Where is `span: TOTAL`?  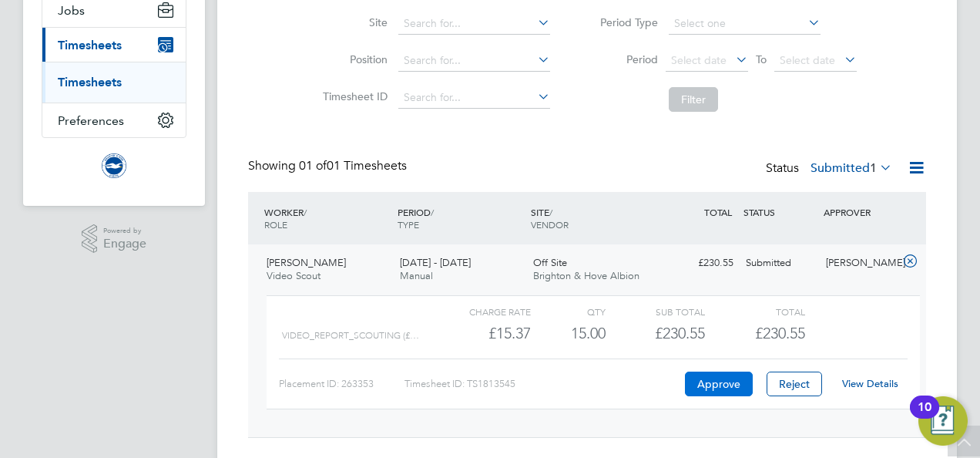 span: TOTAL is located at coordinates (718, 212).